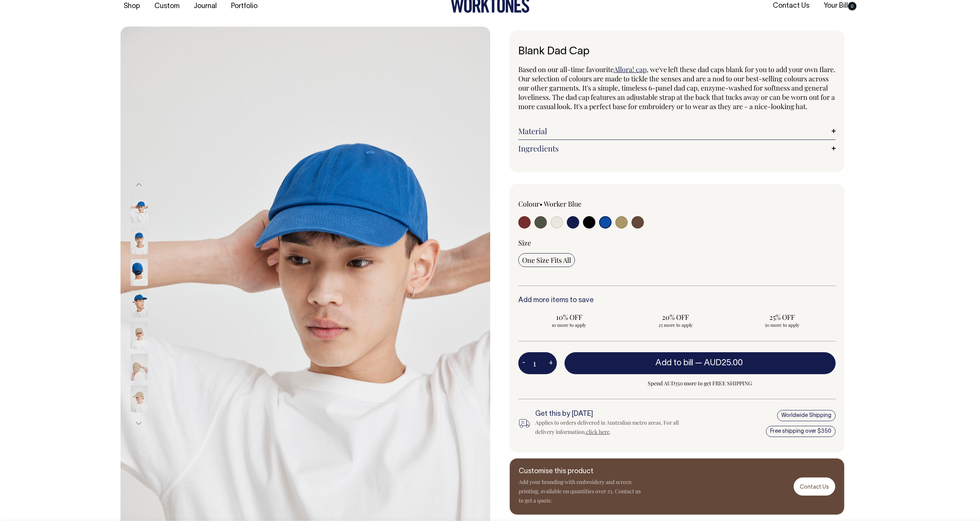  Describe the element at coordinates (677, 148) in the screenshot. I see `a: Ingredients` at that location.